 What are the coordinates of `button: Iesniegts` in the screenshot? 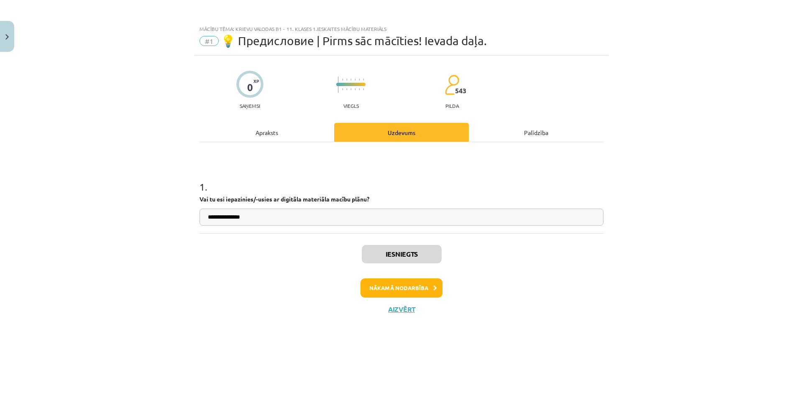 It's located at (401, 254).